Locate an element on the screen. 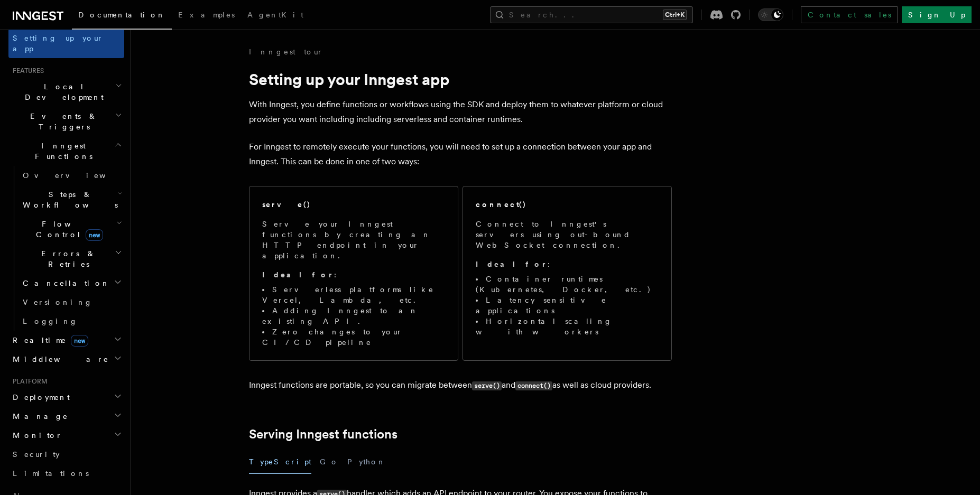 This screenshot has width=980, height=495. a: Examples is located at coordinates (206, 16).